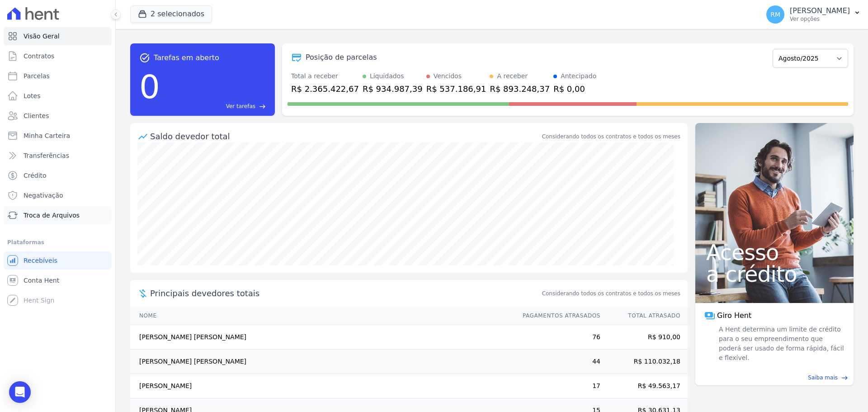  I want to click on span: Ver tarefas, so click(241, 106).